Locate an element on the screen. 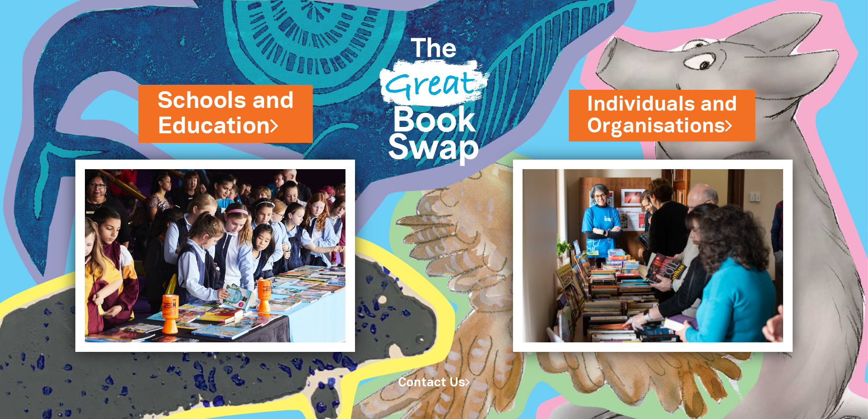 This screenshot has height=419, width=868. a: Contact Us is located at coordinates (434, 383).